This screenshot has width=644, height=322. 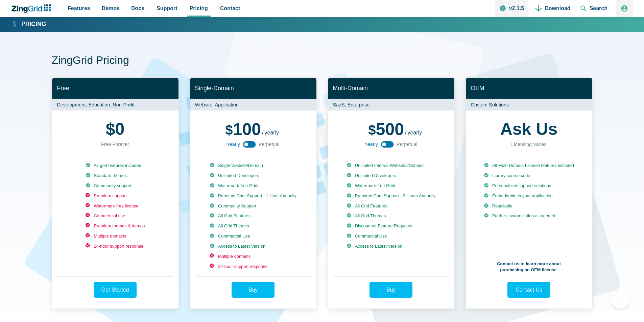 I want to click on strong: Ask Us, so click(x=529, y=129).